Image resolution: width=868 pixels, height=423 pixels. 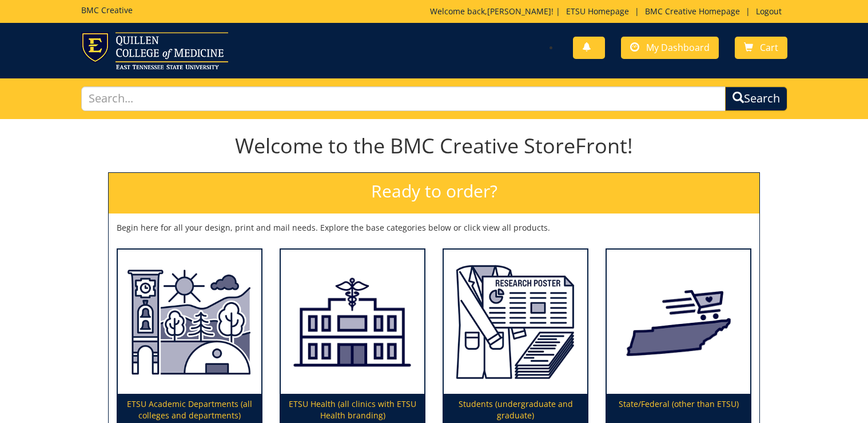 I want to click on img: Students (undergraduate and graduate), so click(x=515, y=322).